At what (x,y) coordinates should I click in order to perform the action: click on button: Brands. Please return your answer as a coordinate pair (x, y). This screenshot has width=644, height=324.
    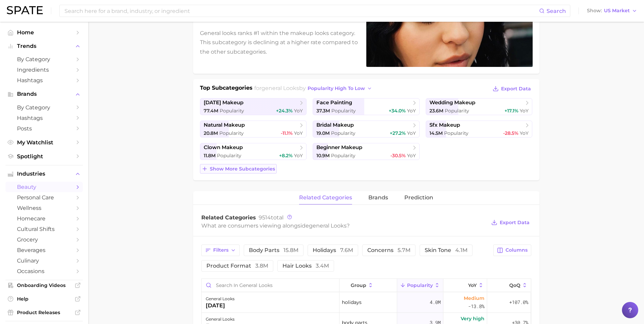
    Looking at the image, I should click on (44, 94).